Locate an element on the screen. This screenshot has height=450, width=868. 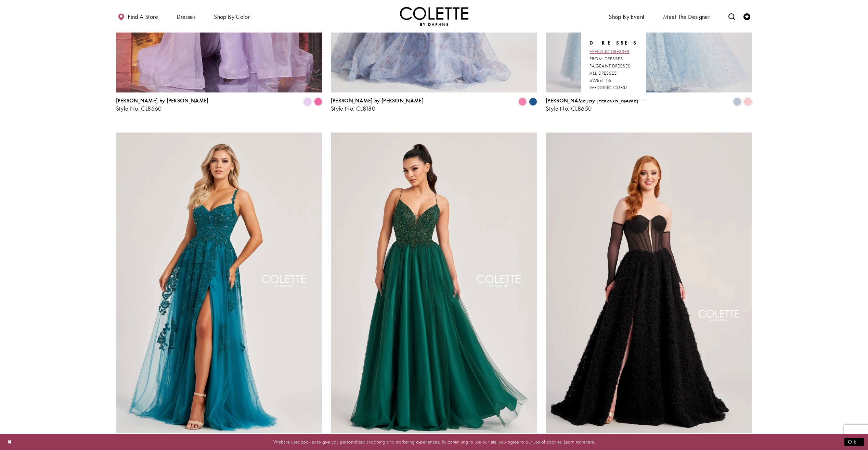
a: here is located at coordinates (590, 442).